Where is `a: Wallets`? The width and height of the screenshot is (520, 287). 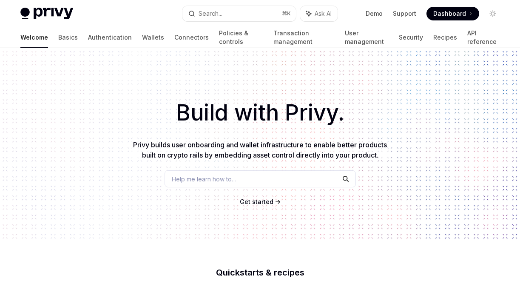
a: Wallets is located at coordinates (153, 37).